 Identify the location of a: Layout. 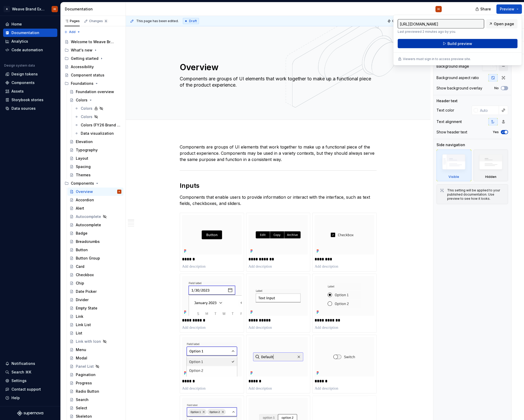
(95, 159).